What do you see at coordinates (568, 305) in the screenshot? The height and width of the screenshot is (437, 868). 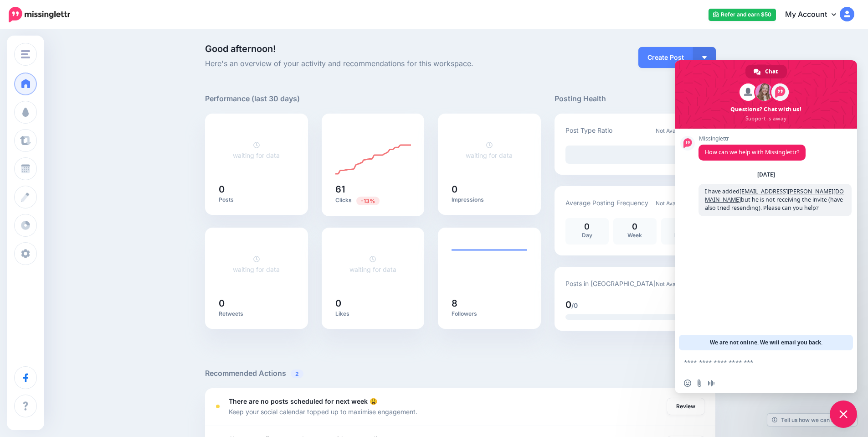 I see `span: 0` at bounding box center [568, 305].